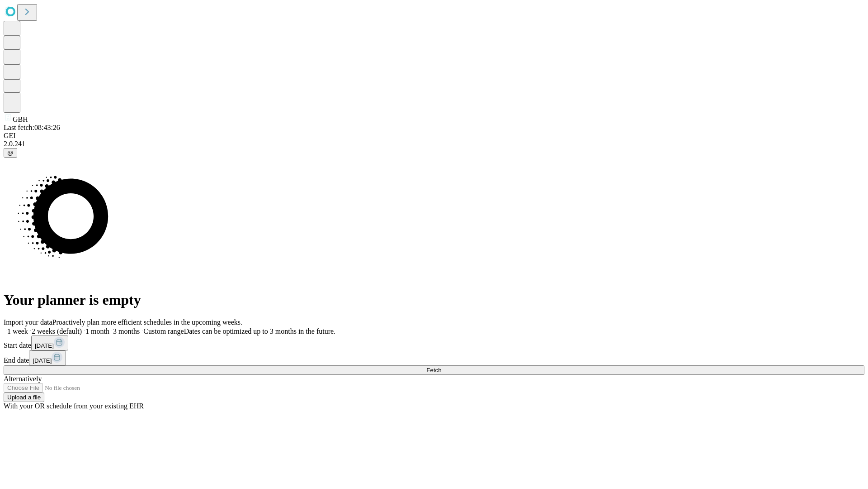 The image size is (868, 489). Describe the element at coordinates (24, 397) in the screenshot. I see `button: Upload a file` at that location.